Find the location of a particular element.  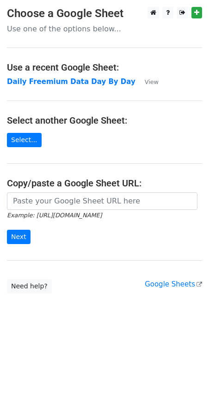

a: Google Sheets is located at coordinates (173, 284).